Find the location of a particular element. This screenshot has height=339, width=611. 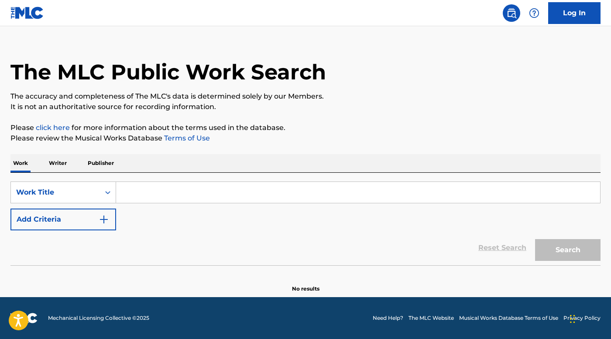

div: Drag is located at coordinates (573, 319).